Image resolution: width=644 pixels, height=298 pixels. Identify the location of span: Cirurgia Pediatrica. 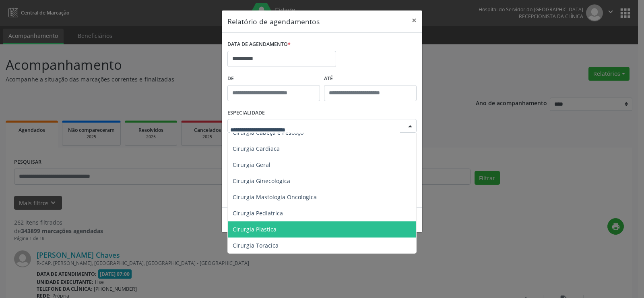
(258, 213).